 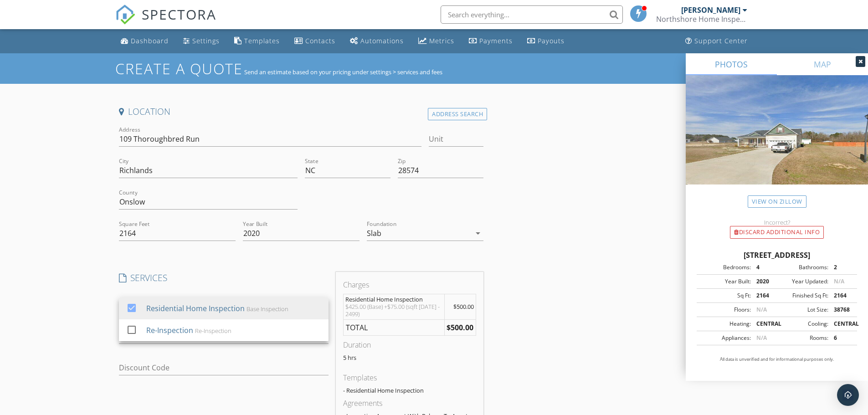 What do you see at coordinates (491, 41) in the screenshot?
I see `a: Payments` at bounding box center [491, 41].